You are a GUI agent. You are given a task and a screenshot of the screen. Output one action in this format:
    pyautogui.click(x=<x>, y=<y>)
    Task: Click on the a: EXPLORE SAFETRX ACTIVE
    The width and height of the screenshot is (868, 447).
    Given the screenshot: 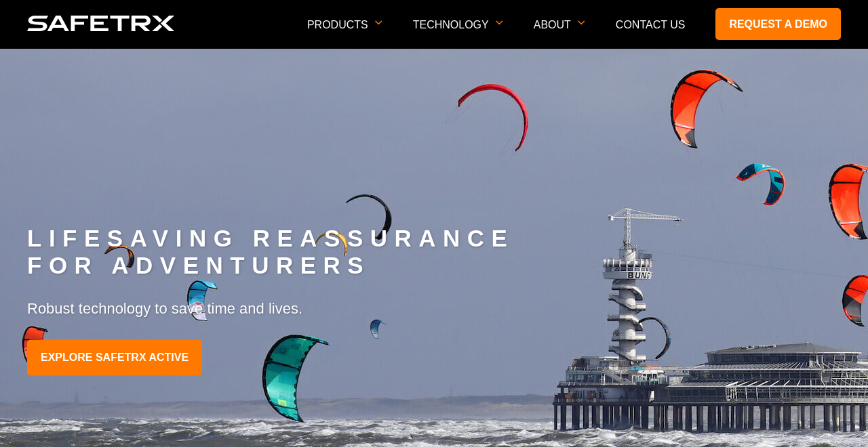 What is the action you would take?
    pyautogui.click(x=115, y=358)
    